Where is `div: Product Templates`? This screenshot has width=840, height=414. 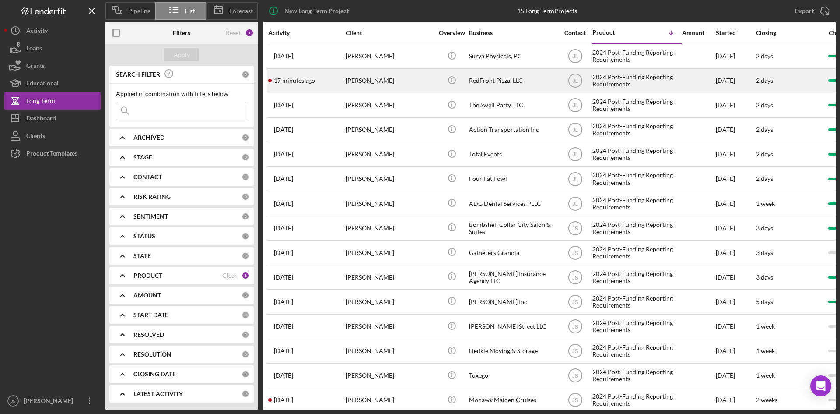
div: Product Templates is located at coordinates (52, 154).